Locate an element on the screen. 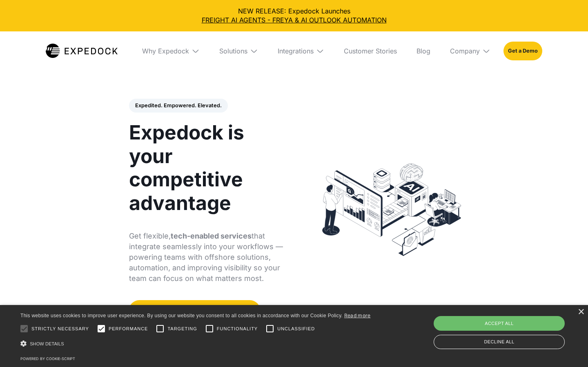 The height and width of the screenshot is (367, 588). div: Chat Widget is located at coordinates (568, 348).